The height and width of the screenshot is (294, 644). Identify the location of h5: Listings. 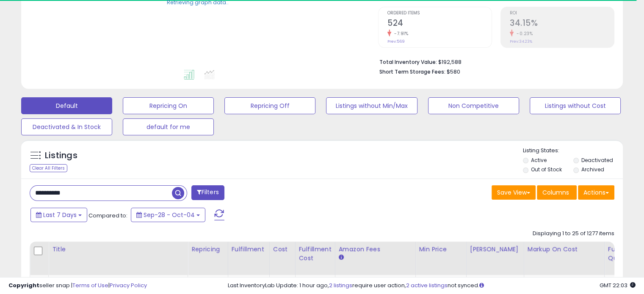
(61, 156).